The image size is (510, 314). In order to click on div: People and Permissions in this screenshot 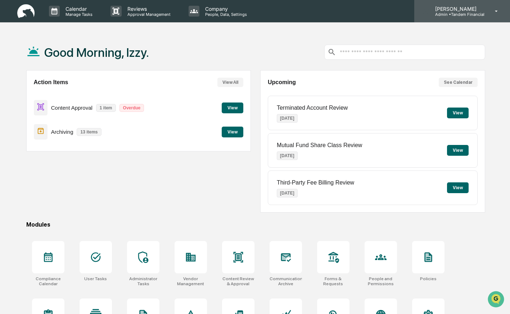, I will do `click(381, 282)`.